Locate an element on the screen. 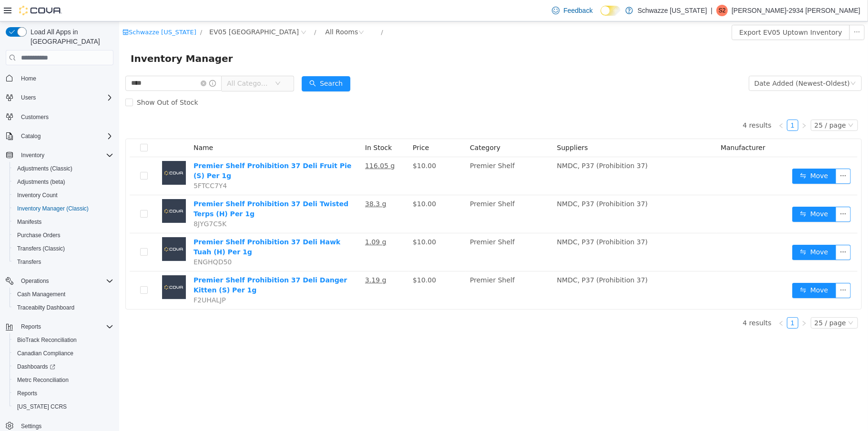 The width and height of the screenshot is (868, 431). a: Dashboards is located at coordinates (63, 366).